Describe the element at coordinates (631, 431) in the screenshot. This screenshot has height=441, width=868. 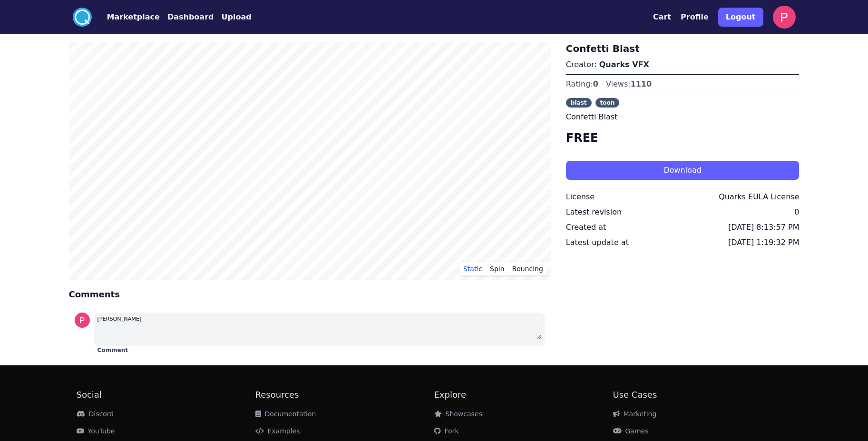
I see `a: Games` at that location.